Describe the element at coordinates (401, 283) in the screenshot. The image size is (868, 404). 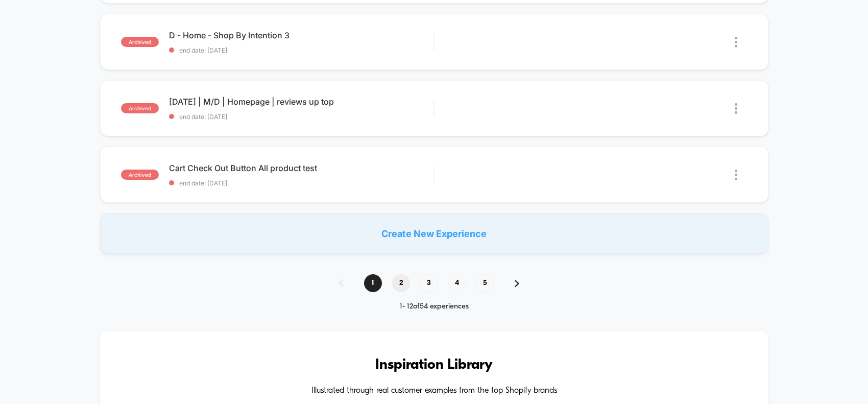
I see `span: 2` at that location.